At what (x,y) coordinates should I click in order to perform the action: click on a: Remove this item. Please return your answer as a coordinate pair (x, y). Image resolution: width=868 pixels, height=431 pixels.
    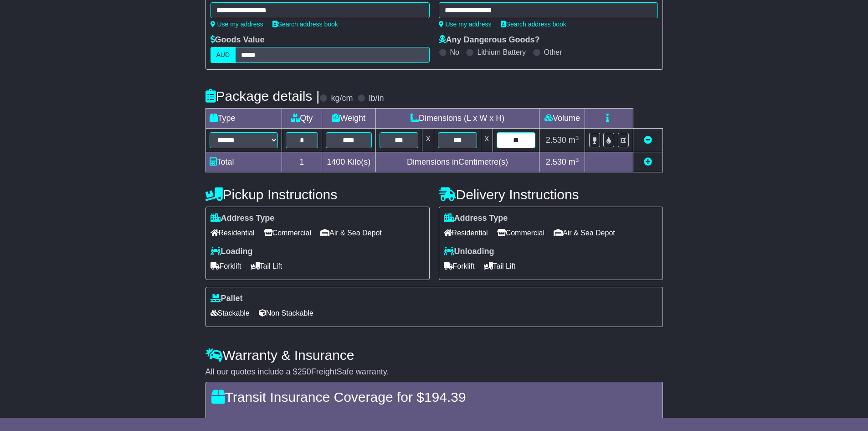
    Looking at the image, I should click on (648, 140).